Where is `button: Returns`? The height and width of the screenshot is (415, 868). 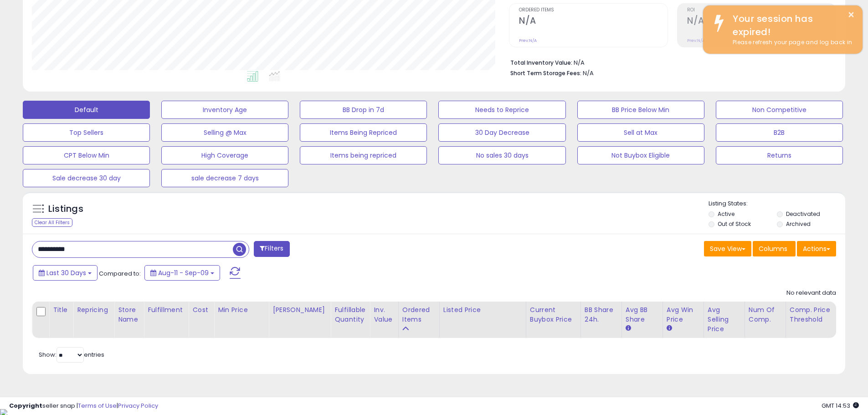 button: Returns is located at coordinates (779, 156).